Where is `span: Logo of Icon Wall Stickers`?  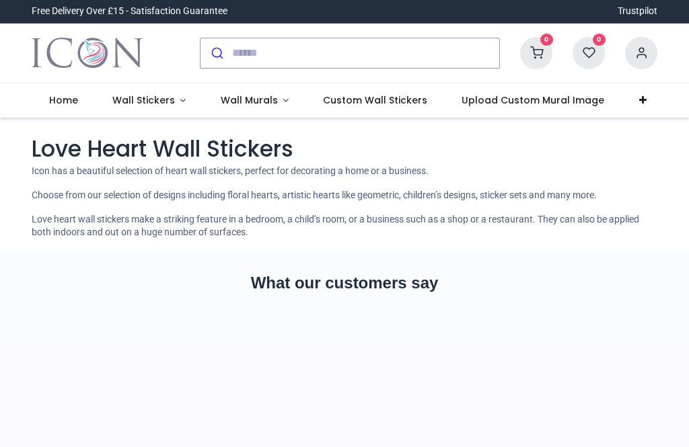
span: Logo of Icon Wall Stickers is located at coordinates (87, 53).